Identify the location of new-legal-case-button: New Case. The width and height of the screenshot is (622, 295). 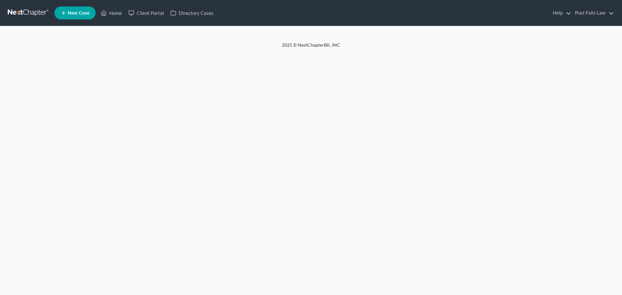
(75, 13).